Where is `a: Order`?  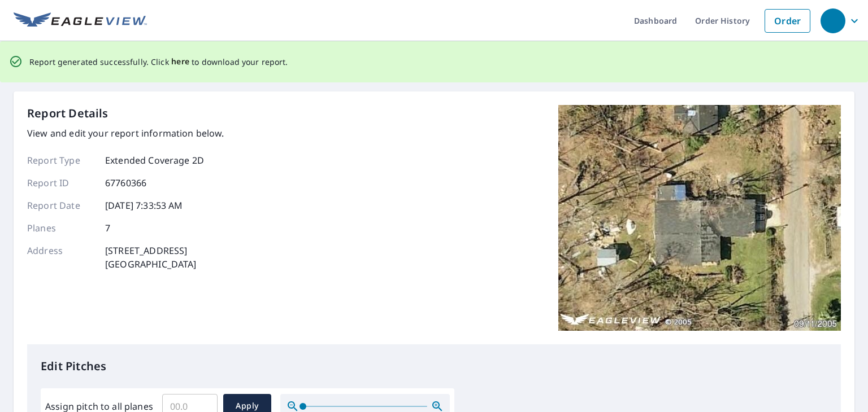
a: Order is located at coordinates (787, 21).